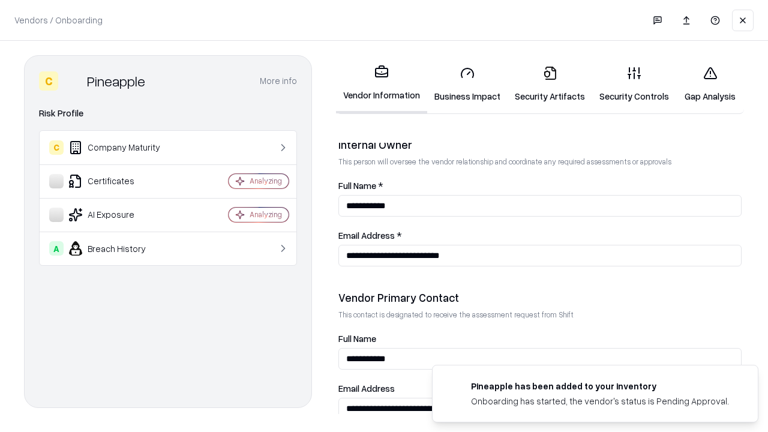 The image size is (768, 432). I want to click on label: Full Name, so click(540, 338).